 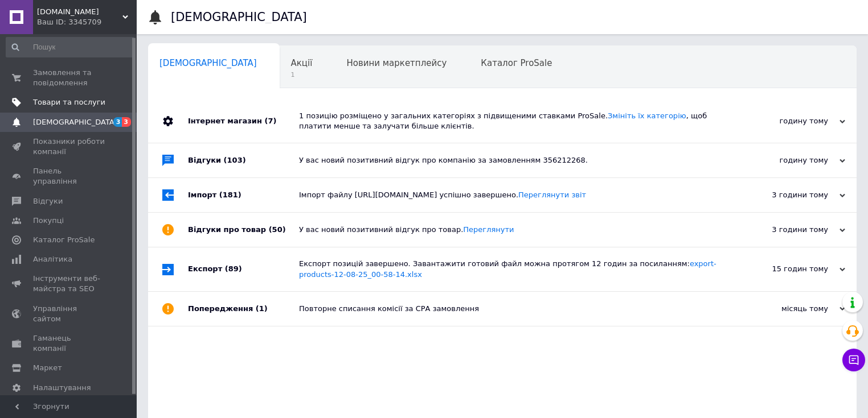 What do you see at coordinates (69, 102) in the screenshot?
I see `span: Товари та послуги` at bounding box center [69, 102].